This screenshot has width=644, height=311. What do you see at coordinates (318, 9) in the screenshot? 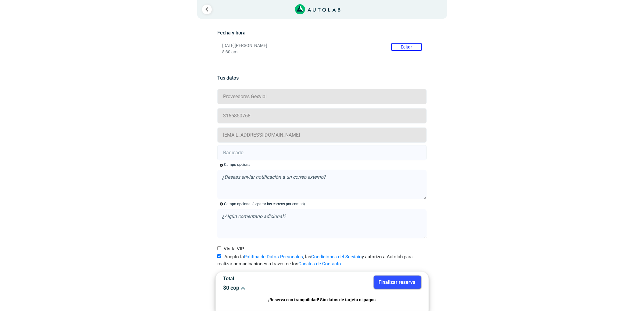
I see `a: Link al sitio de autolab` at bounding box center [318, 9].